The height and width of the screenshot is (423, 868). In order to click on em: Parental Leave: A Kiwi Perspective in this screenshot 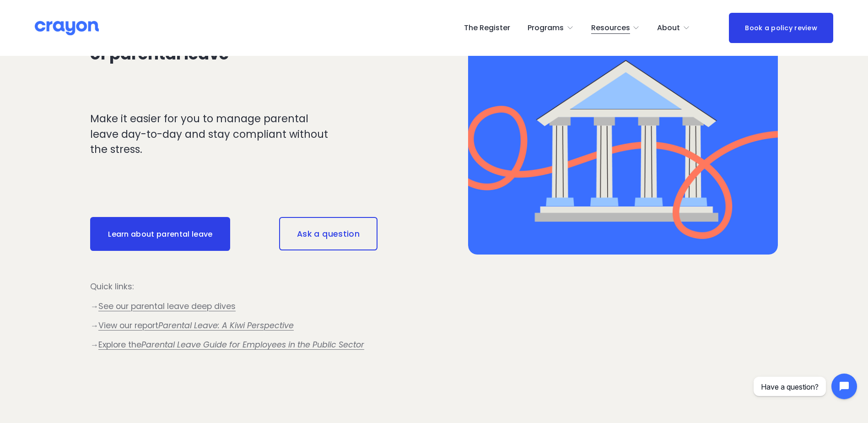, I will do `click(226, 326)`.